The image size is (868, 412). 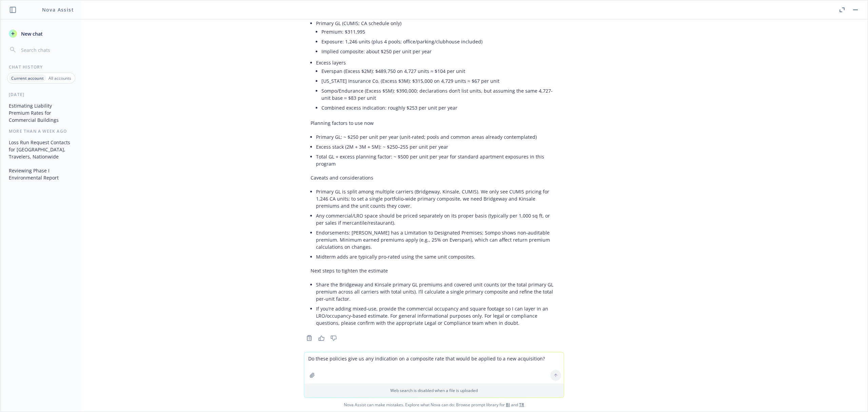 What do you see at coordinates (434, 177) in the screenshot?
I see `p: Caveats and considerations` at bounding box center [434, 177].